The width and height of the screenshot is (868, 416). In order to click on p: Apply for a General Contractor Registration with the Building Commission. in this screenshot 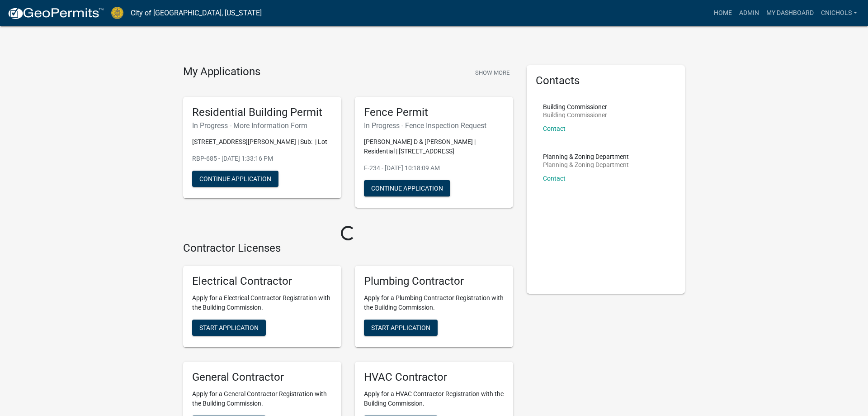, I will do `click(262, 398)`.